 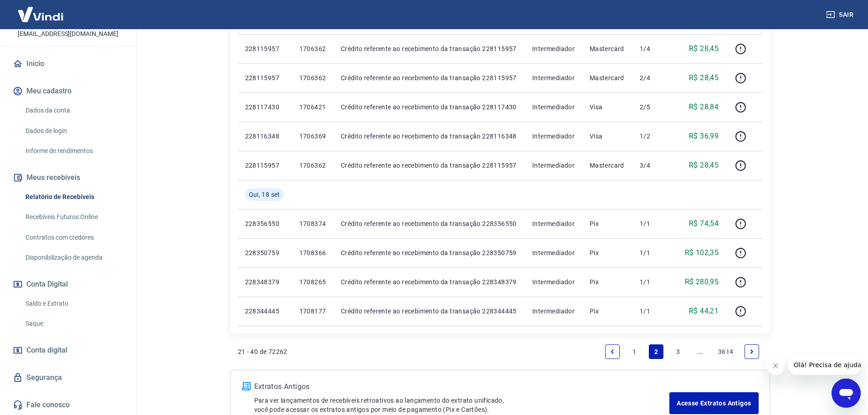 I want to click on button: Meus recebíveis, so click(x=68, y=177).